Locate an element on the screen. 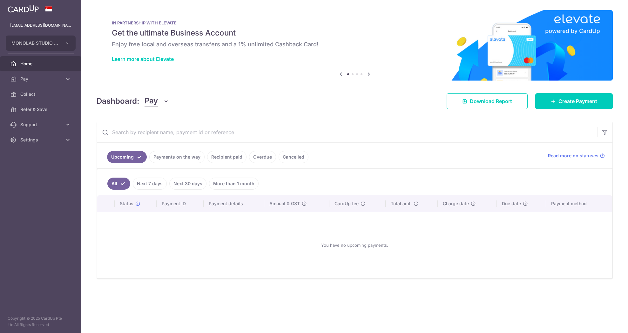 This screenshot has width=628, height=333. input: Search by recipient name, payment id or reference is located at coordinates (347, 132).